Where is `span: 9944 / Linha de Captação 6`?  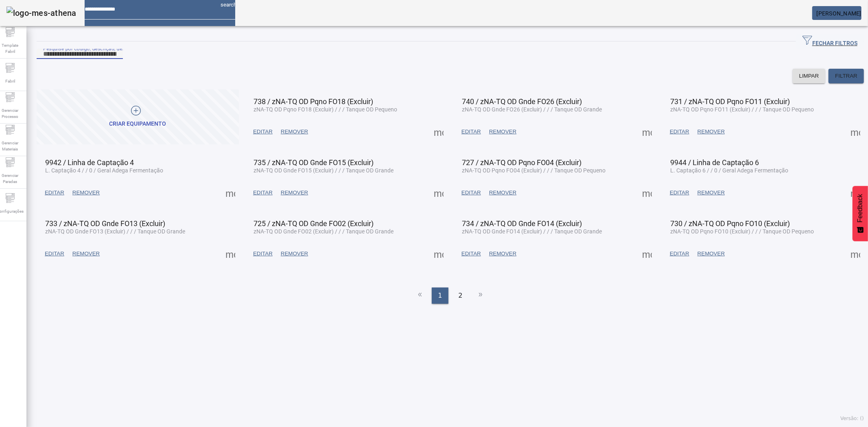
span: 9944 / Linha de Captação 6 is located at coordinates (714, 162).